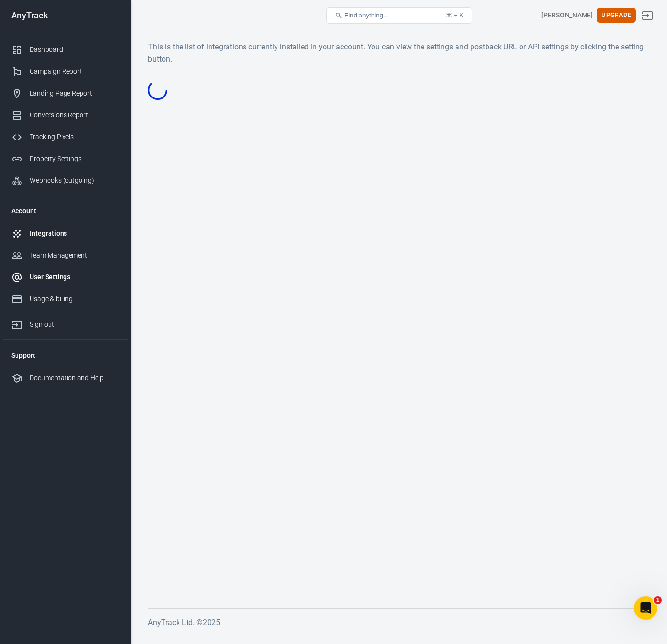  What do you see at coordinates (75, 137) in the screenshot?
I see `div: Tracking Pixels` at bounding box center [75, 137].